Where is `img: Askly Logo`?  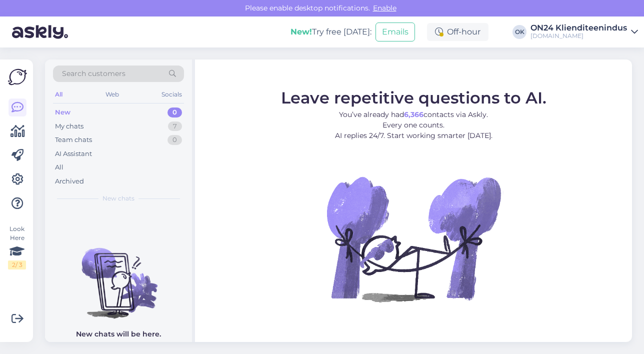 img: Askly Logo is located at coordinates (17, 77).